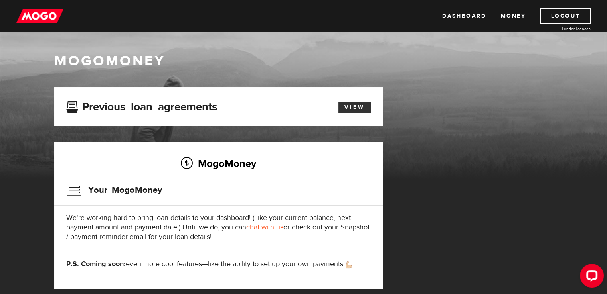 Image resolution: width=607 pixels, height=294 pixels. What do you see at coordinates (18, 15) in the screenshot?
I see `button: Open LiveChat chat widget` at bounding box center [18, 15].